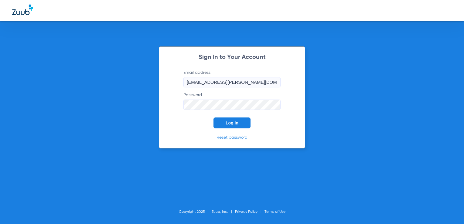 The height and width of the screenshot is (224, 464). What do you see at coordinates (232, 137) in the screenshot?
I see `a: Reset password` at bounding box center [232, 137].